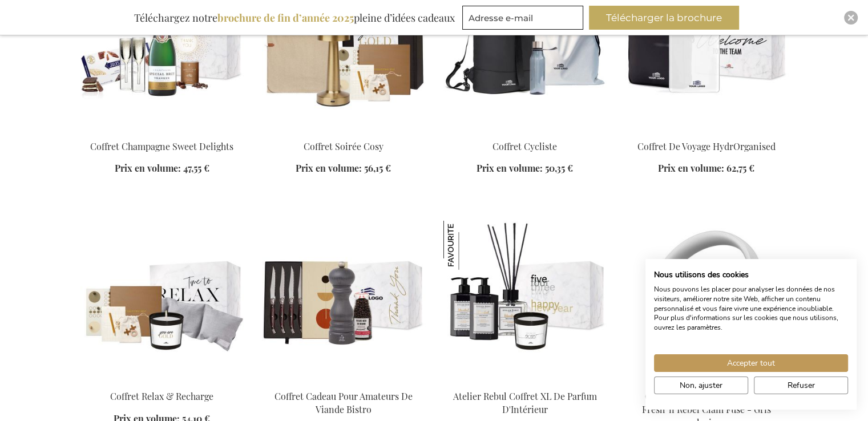 This screenshot has height=421, width=868. Describe the element at coordinates (343, 300) in the screenshot. I see `img: Coffret Cadeau Pour Amateurs De Viande Bistro` at that location.